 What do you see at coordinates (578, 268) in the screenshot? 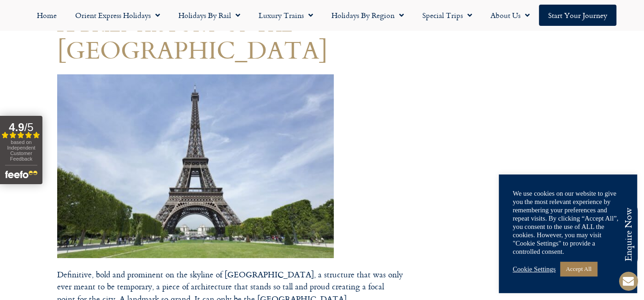
I see `a: Accept All` at bounding box center [578, 268].